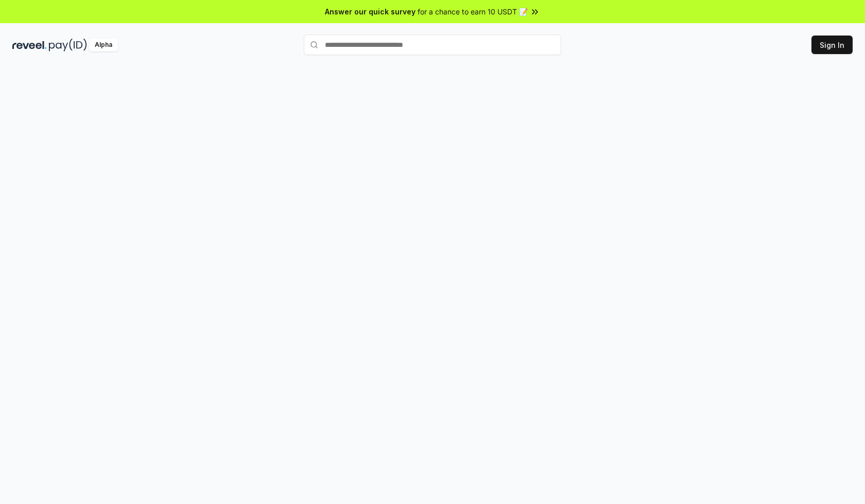  I want to click on img: pay_id, so click(68, 45).